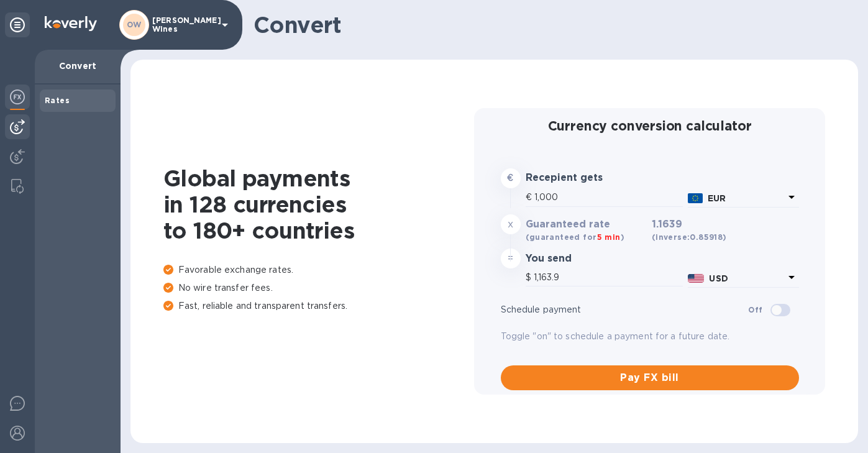 The height and width of the screenshot is (453, 868). What do you see at coordinates (134, 24) in the screenshot?
I see `b: OW` at bounding box center [134, 24].